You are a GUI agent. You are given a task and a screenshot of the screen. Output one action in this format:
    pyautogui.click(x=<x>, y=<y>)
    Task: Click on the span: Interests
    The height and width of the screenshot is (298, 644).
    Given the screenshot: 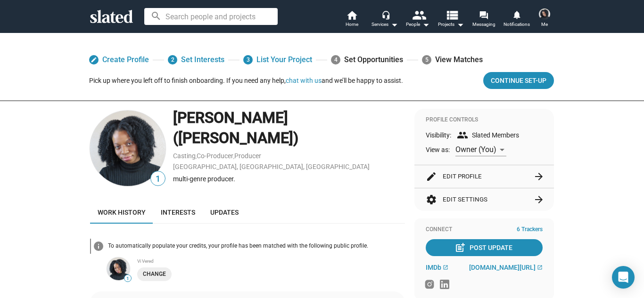 What is the action you would take?
    pyautogui.click(x=178, y=212)
    